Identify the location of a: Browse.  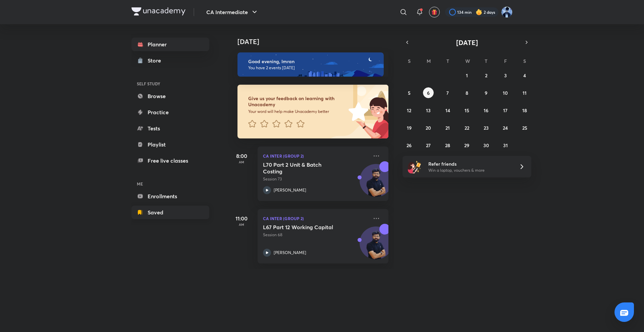
(171, 96).